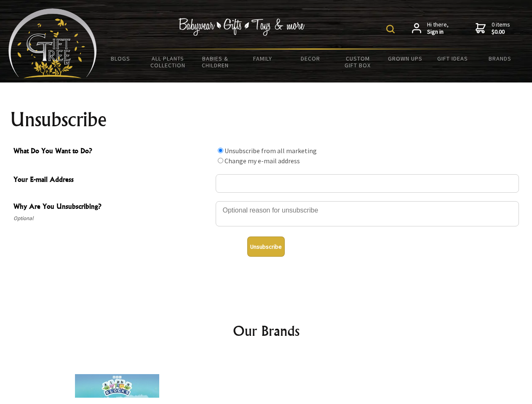  Describe the element at coordinates (500, 58) in the screenshot. I see `a: Brands` at that location.